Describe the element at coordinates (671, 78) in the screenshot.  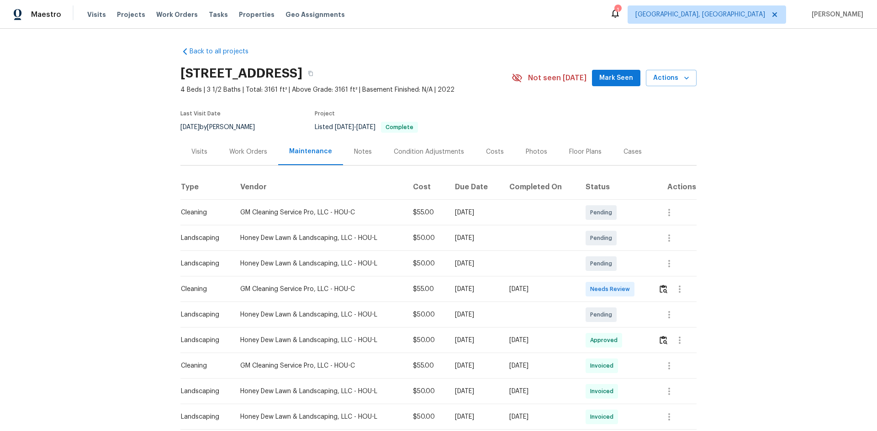
I see `button: Actions` at that location.